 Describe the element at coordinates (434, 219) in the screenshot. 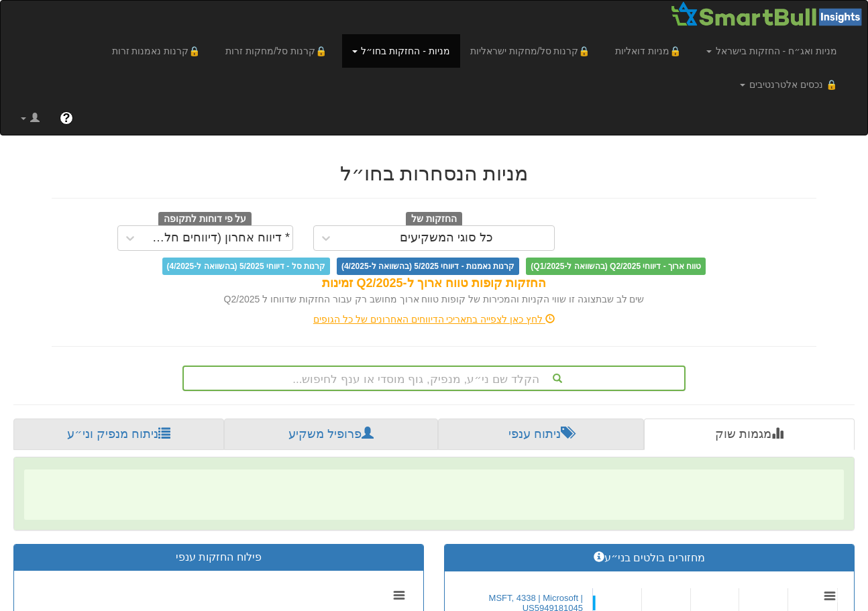

I see `span: החזקות של` at that location.